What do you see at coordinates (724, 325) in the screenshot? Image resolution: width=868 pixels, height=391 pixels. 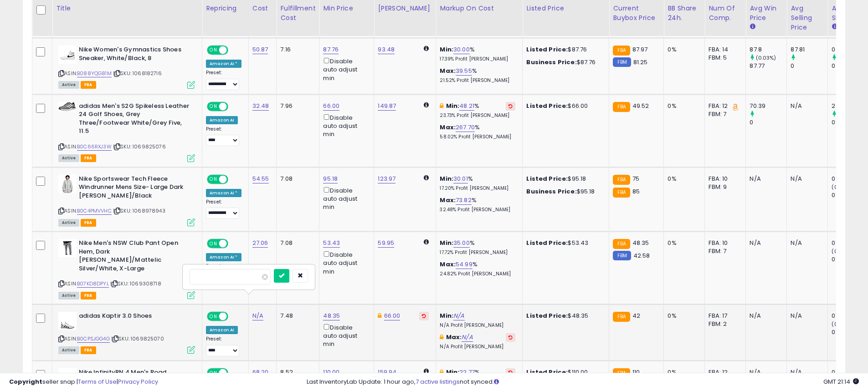 I see `div: FBM: 2` at bounding box center [724, 325].